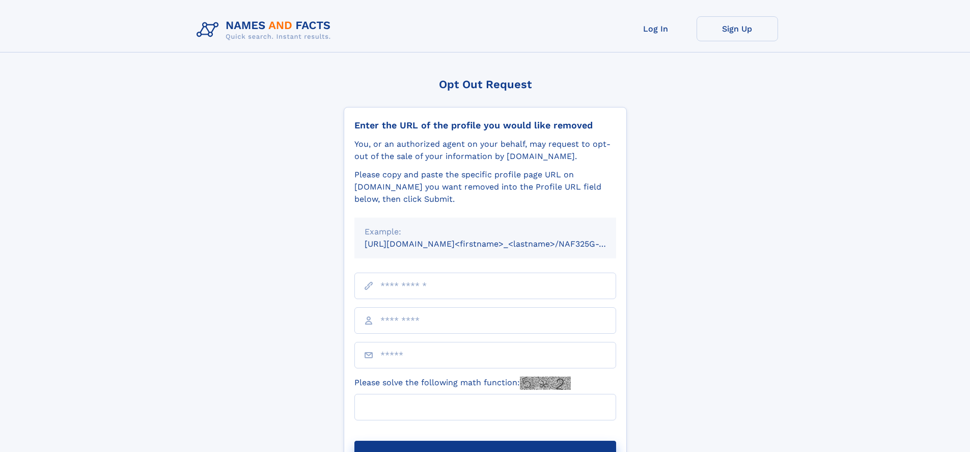  What do you see at coordinates (485, 150) in the screenshot?
I see `div: You, or an authorized agent on your behalf, may request to opt-out of the sale of your informatio...` at bounding box center [485, 150].